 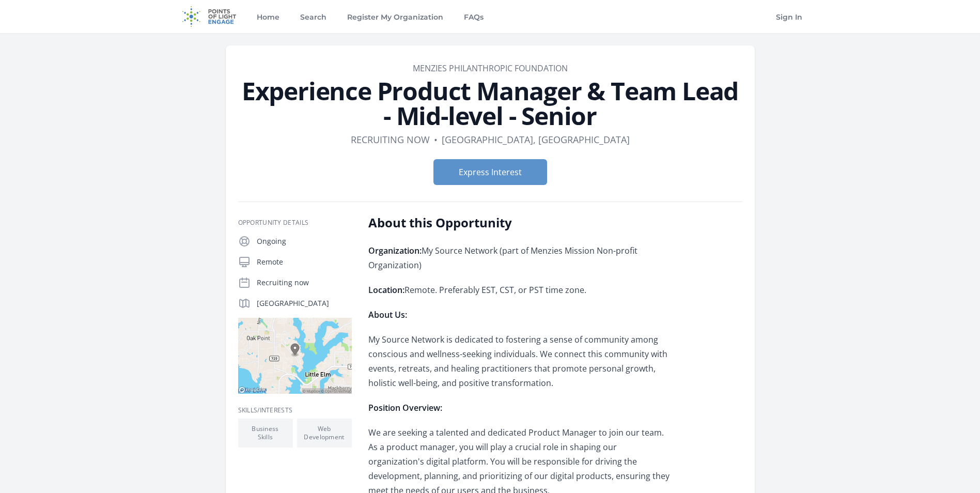 What do you see at coordinates (305, 282) in the screenshot?
I see `p: Recruiting now` at bounding box center [305, 282].